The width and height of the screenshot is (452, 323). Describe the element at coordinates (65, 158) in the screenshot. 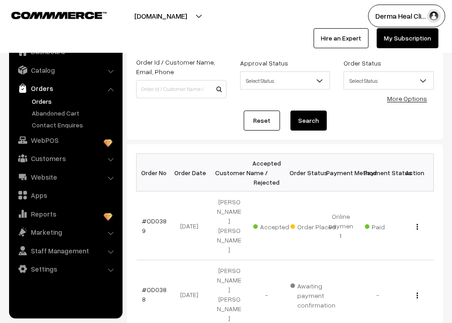

I see `a: Customers` at that location.